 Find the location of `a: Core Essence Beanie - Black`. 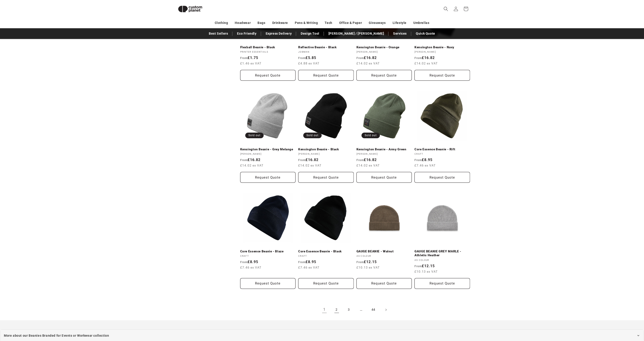

a: Core Essence Beanie - Black is located at coordinates (326, 251).